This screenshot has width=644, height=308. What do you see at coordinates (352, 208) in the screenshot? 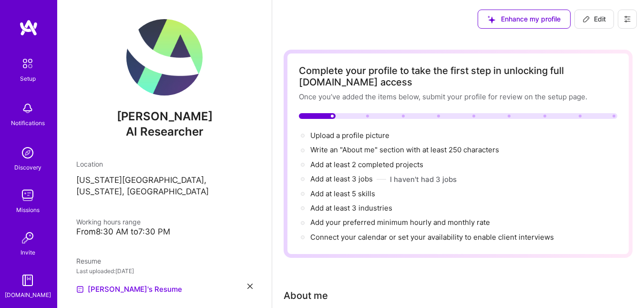
I see `span: Add at least 3 industries` at bounding box center [352, 208].